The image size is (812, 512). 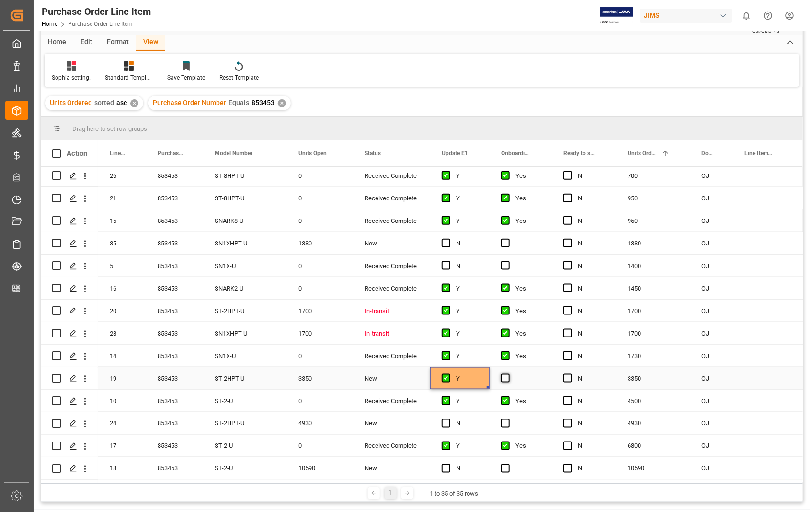 I want to click on div: Save Template, so click(x=186, y=78).